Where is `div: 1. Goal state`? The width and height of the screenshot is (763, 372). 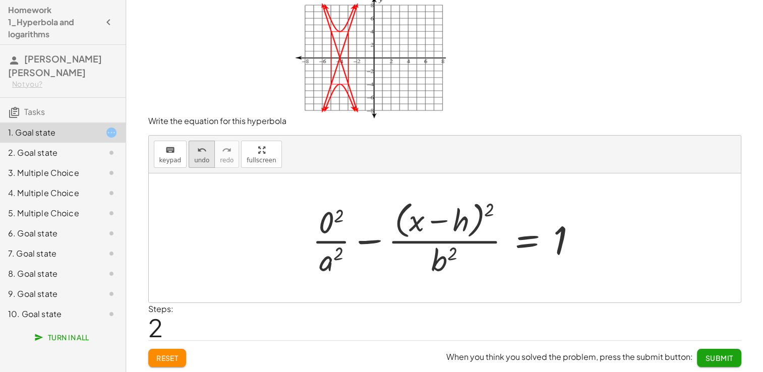
div: 1. Goal state is located at coordinates (48, 133).